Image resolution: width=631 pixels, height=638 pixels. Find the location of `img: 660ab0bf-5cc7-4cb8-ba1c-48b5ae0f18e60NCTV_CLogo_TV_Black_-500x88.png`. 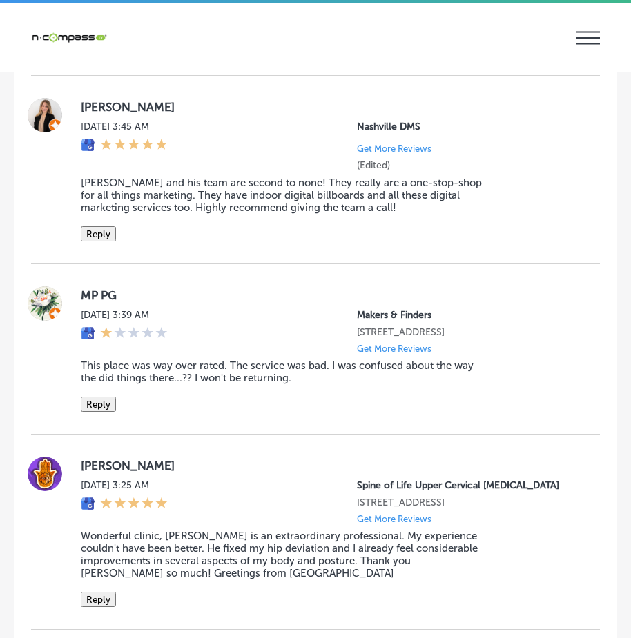

img: 660ab0bf-5cc7-4cb8-ba1c-48b5ae0f18e60NCTV_CLogo_TV_Black_-500x88.png is located at coordinates (69, 37).